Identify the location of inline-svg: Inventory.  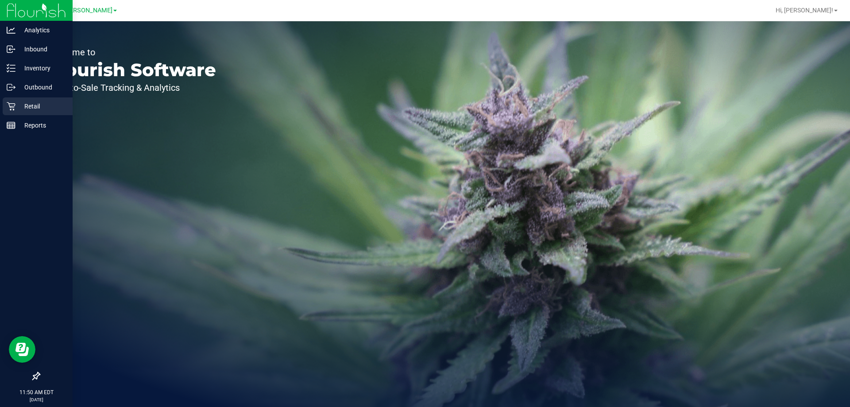
(11, 68).